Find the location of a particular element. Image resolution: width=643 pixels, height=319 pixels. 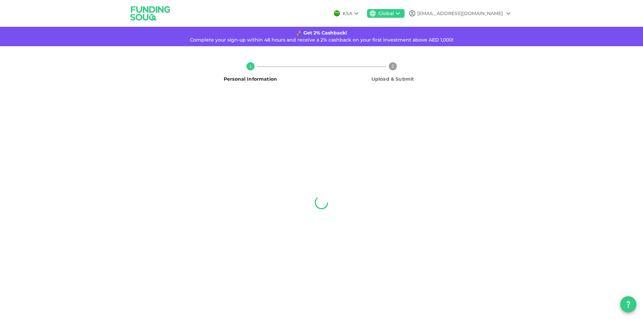

img: flag-sa.b9a346574cdc8950dd34b50780441f57.svg is located at coordinates (337, 13).